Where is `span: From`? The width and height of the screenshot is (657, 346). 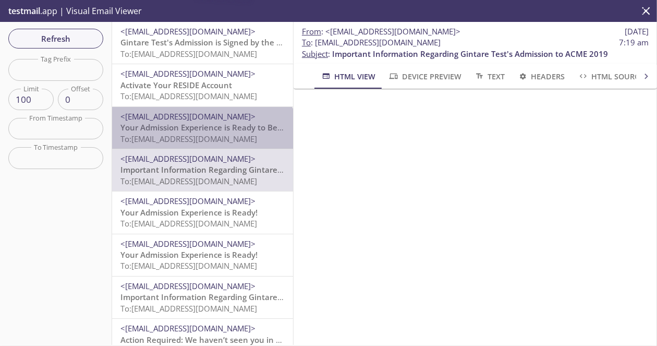
span: From is located at coordinates (311, 31).